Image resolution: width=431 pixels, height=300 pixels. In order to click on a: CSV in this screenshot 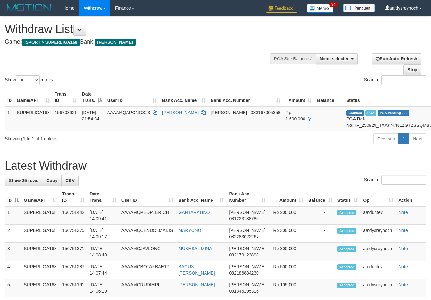, I will do `click(70, 180)`.